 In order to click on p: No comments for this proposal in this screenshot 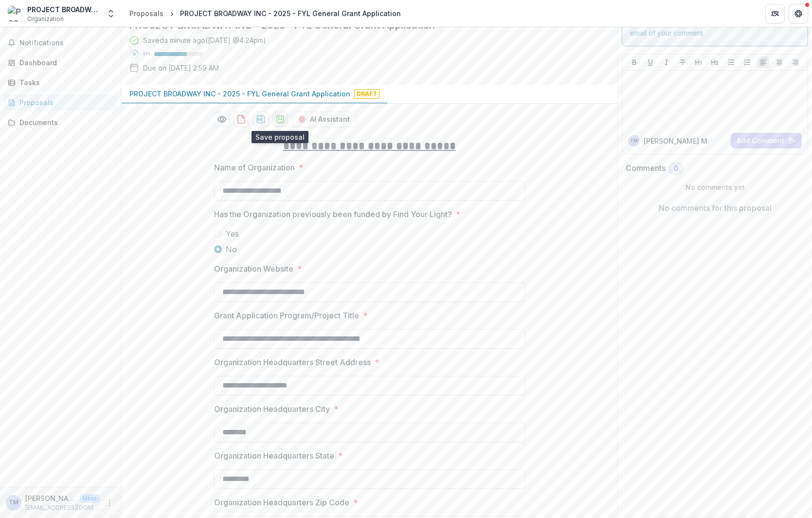, I will do `click(715, 208)`.